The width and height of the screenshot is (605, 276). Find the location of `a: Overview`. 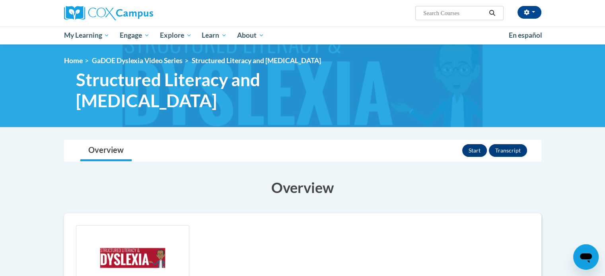

a: Overview is located at coordinates (106, 151).